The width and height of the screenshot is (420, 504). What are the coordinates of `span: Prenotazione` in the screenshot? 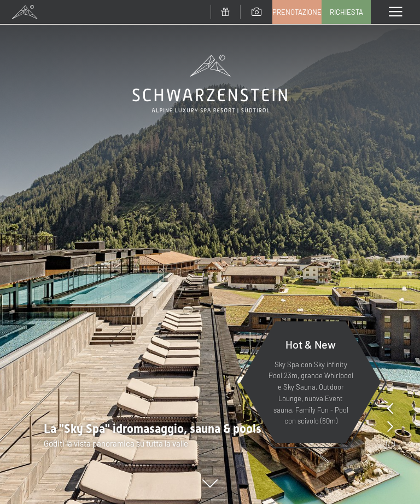 It's located at (297, 12).